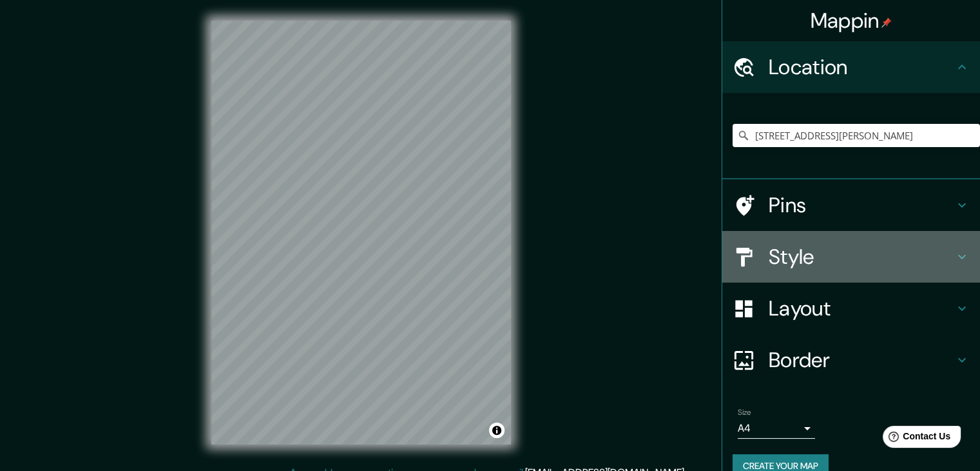 The image size is (980, 471). What do you see at coordinates (851, 205) in the screenshot?
I see `div: Pins` at bounding box center [851, 205].